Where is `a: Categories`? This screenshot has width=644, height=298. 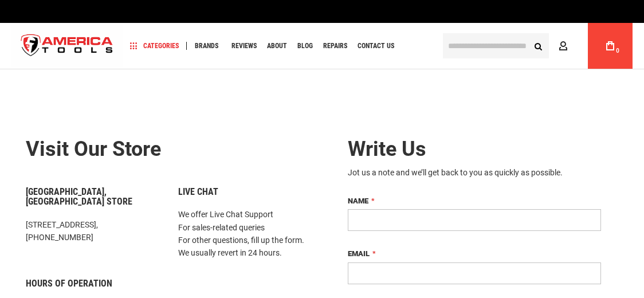 a: Categories is located at coordinates (154, 46).